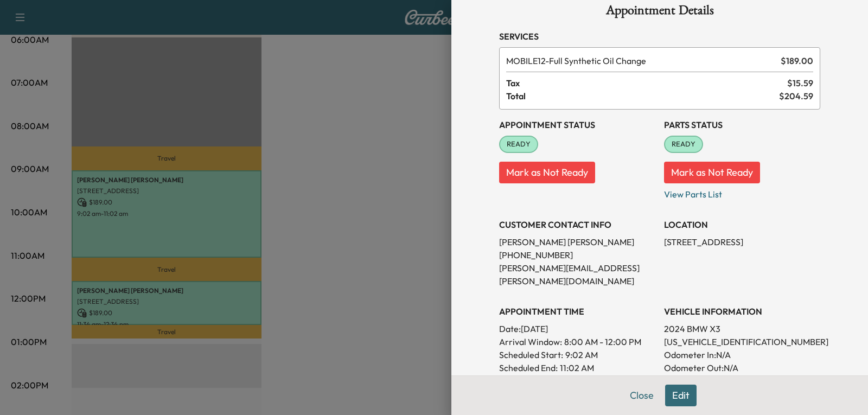 Image resolution: width=868 pixels, height=415 pixels. What do you see at coordinates (641, 61) in the screenshot?
I see `span: Full Synthetic Oil Change` at bounding box center [641, 61].